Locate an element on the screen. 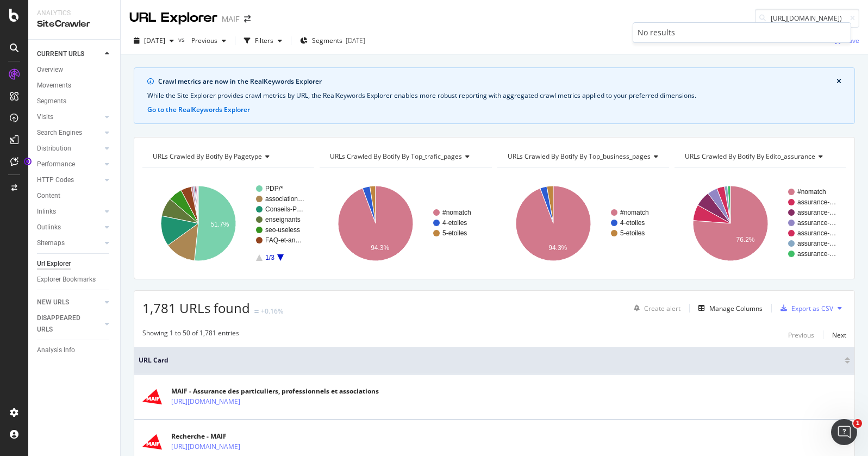 This screenshot has width=868, height=456. div: Visits is located at coordinates (45, 117).